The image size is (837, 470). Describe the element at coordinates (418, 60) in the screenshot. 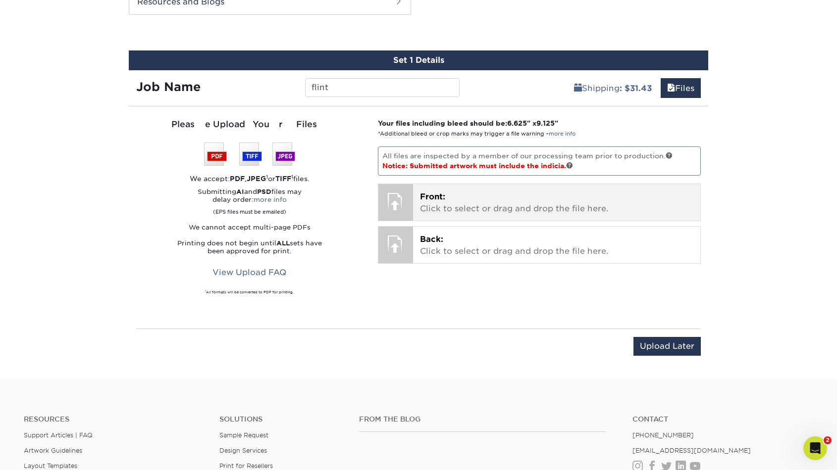

I see `div: Set 1 Details` at that location.